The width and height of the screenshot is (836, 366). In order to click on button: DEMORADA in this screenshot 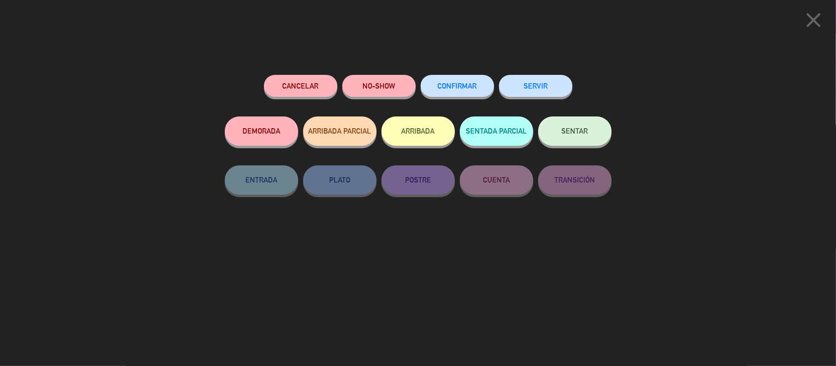, I will do `click(262, 131)`.